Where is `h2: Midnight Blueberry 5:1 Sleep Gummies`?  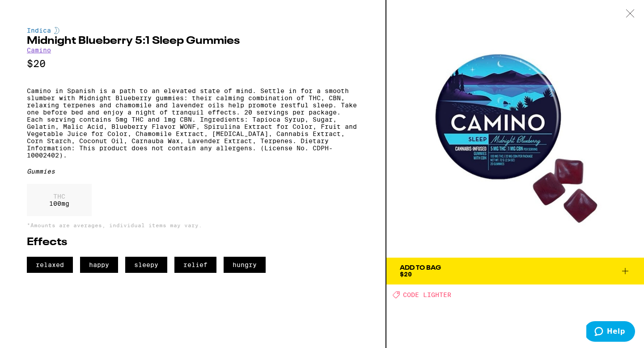
h2: Midnight Blueberry 5:1 Sleep Gummies is located at coordinates (193, 41).